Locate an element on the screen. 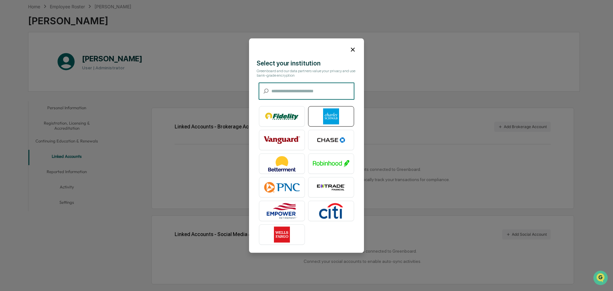  img: Robinhood is located at coordinates (331, 163).